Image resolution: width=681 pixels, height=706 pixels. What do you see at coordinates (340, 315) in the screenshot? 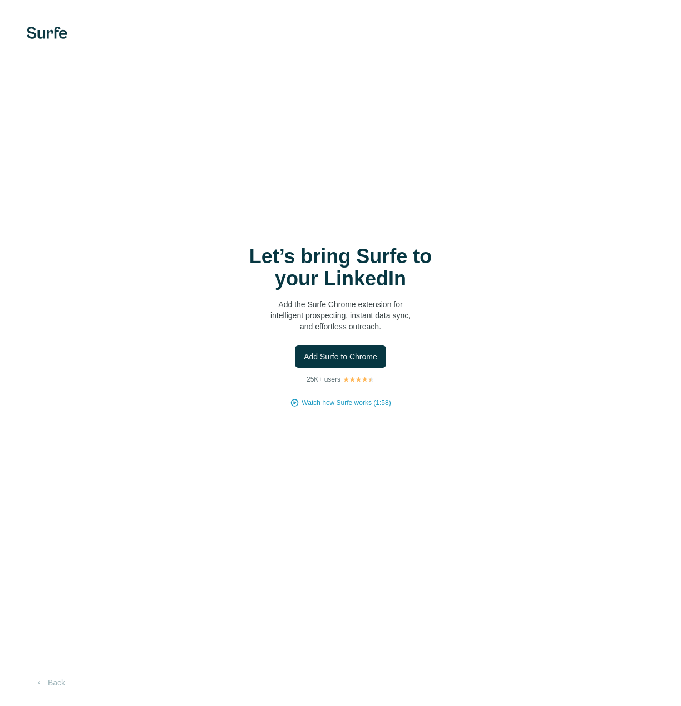
I see `p: Add the Surfe Chrome extension for intelligent prospecting, instant data sync, and effortless out...` at bounding box center [340, 315].